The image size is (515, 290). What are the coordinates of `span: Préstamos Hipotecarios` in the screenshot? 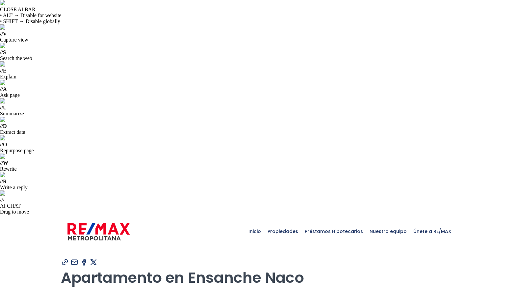 It's located at (334, 231).